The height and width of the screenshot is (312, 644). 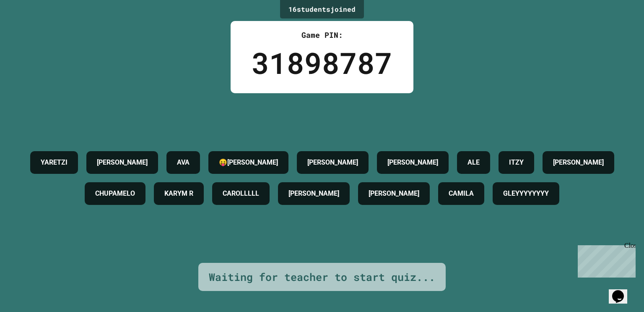 What do you see at coordinates (526, 193) in the screenshot?
I see `h4: GLEYYYYYYYY` at bounding box center [526, 193].